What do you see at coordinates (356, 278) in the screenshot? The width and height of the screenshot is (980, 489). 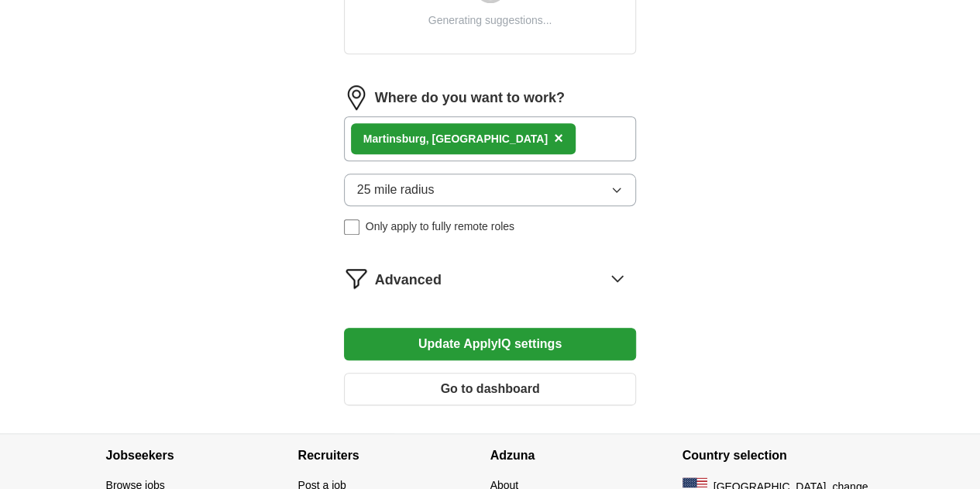 I see `img: filter` at bounding box center [356, 278].